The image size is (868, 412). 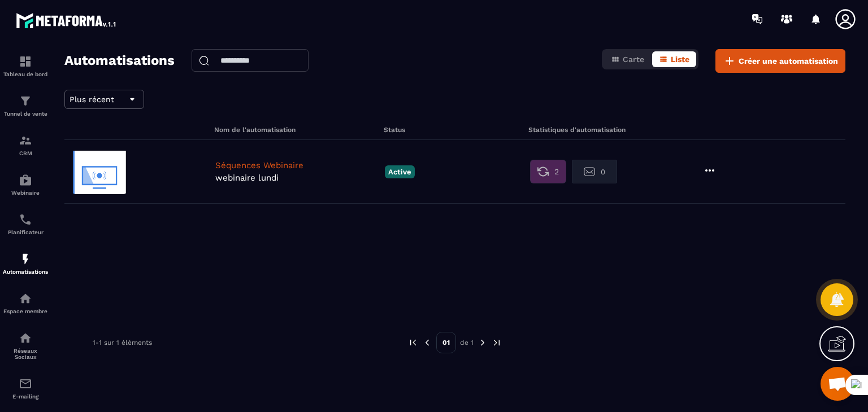 What do you see at coordinates (838, 384) in the screenshot?
I see `a: Ouvrir le chat` at bounding box center [838, 384].